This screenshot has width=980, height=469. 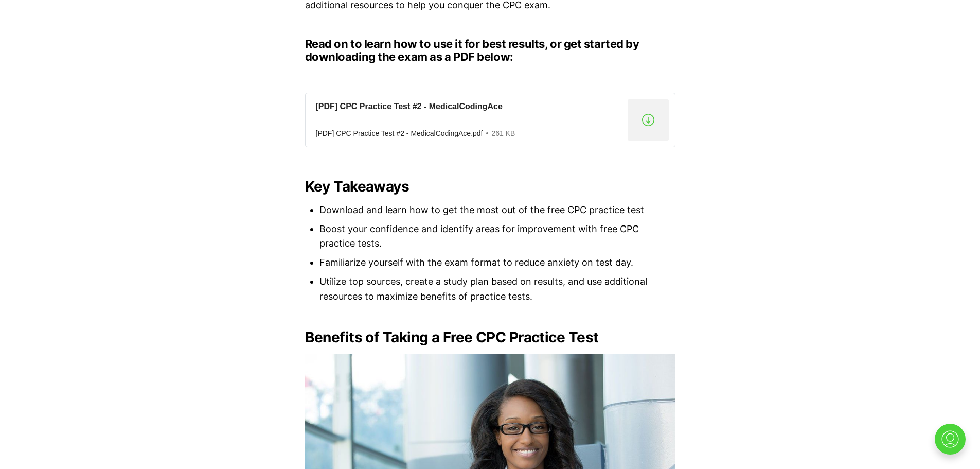 I want to click on li: Boost your confidence and identify areas for improvement with free CPC practice tests., so click(x=497, y=237).